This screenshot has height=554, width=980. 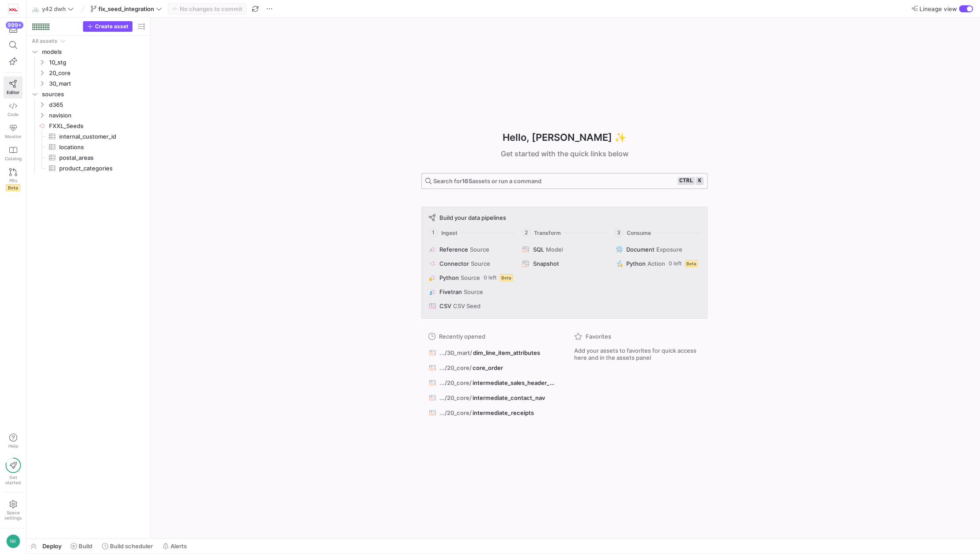 What do you see at coordinates (98, 147) in the screenshot?
I see `span: locations​​​​​​​​​` at bounding box center [98, 147].